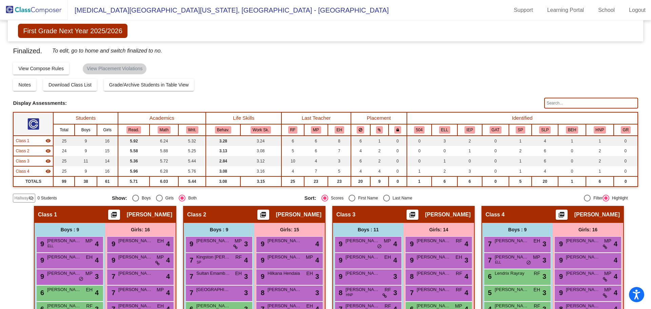  Describe the element at coordinates (600, 161) in the screenshot. I see `td: 2` at that location.